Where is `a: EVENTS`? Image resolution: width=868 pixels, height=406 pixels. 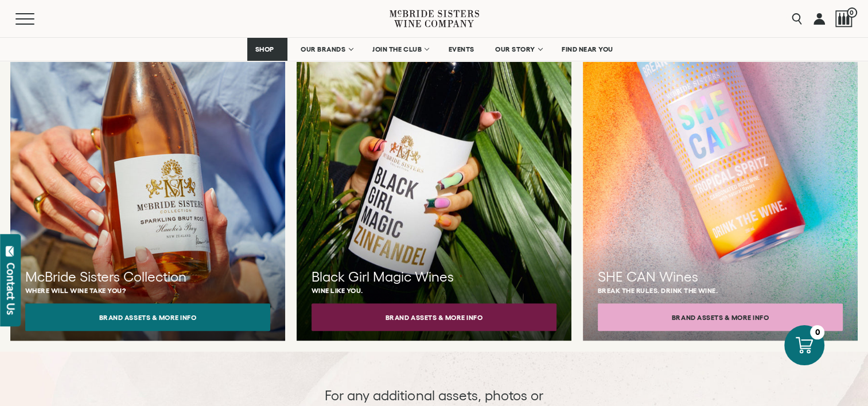 a: EVENTS is located at coordinates (461, 49).